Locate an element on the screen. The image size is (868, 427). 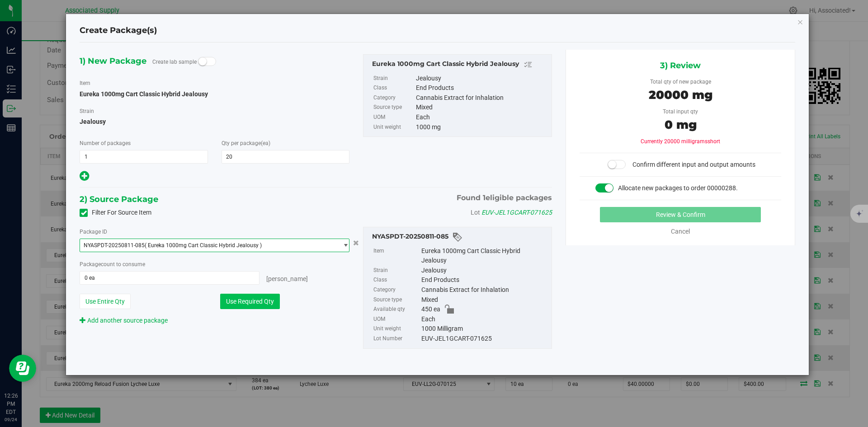
span: count is located at coordinates (108, 264).